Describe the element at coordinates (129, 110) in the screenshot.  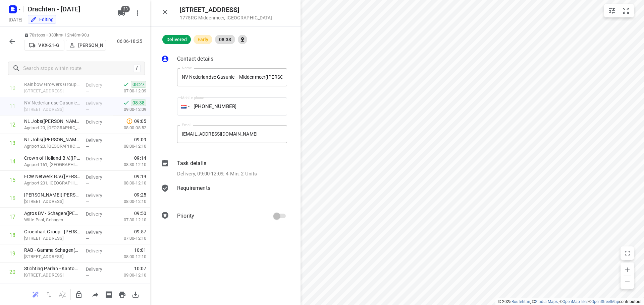
I see `p: 09:00-12:09` at that location.